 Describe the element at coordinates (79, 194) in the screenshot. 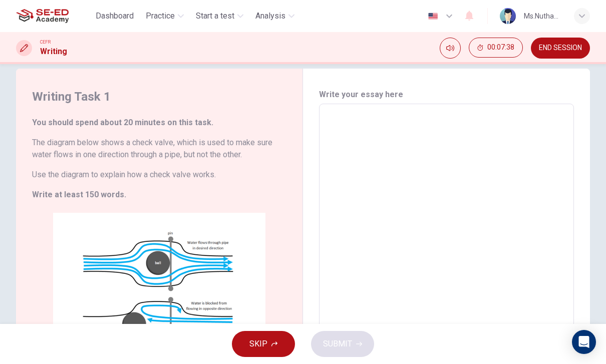

I see `strong: Write at least 150 words.` at that location.